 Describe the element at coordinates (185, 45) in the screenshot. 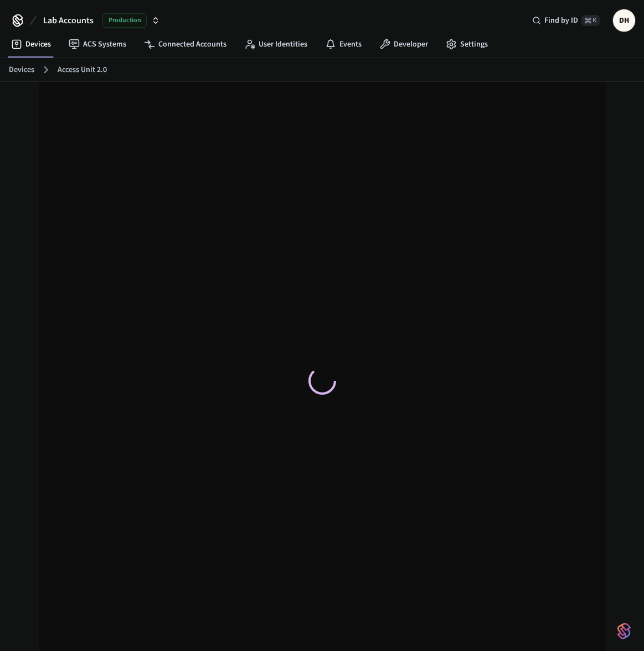

I see `a: Connected Accounts` at that location.